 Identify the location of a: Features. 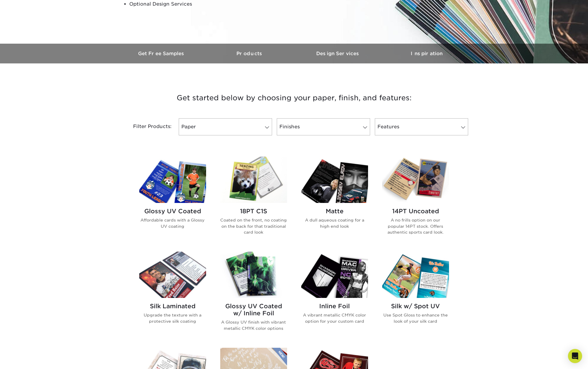
(422, 127).